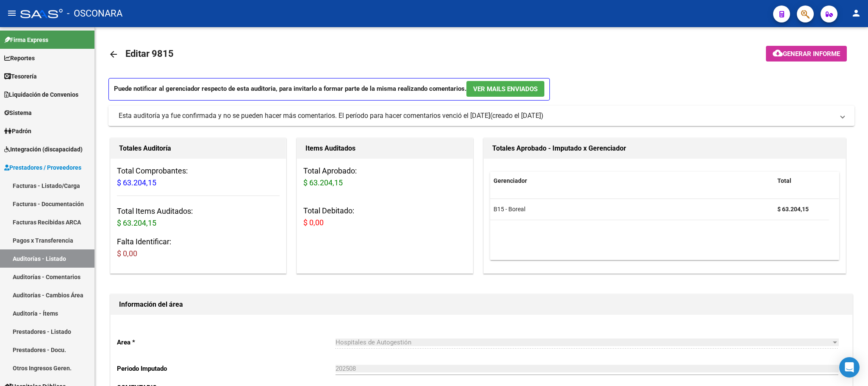 This screenshot has width=868, height=386. Describe the element at coordinates (41, 95) in the screenshot. I see `span: Liquidación de Convenios` at that location.